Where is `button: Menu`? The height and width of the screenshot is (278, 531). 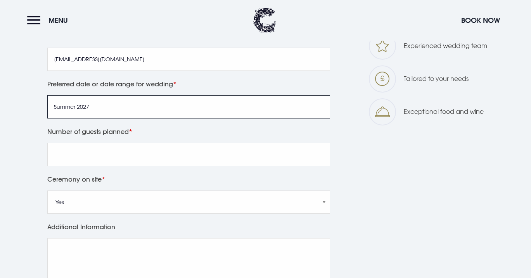 button: Menu is located at coordinates (49, 20).